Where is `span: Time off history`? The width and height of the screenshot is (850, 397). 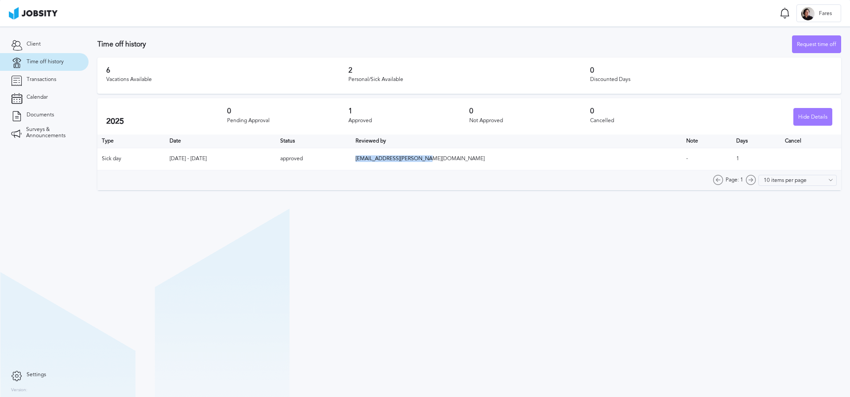
span: Time off history is located at coordinates (45, 62).